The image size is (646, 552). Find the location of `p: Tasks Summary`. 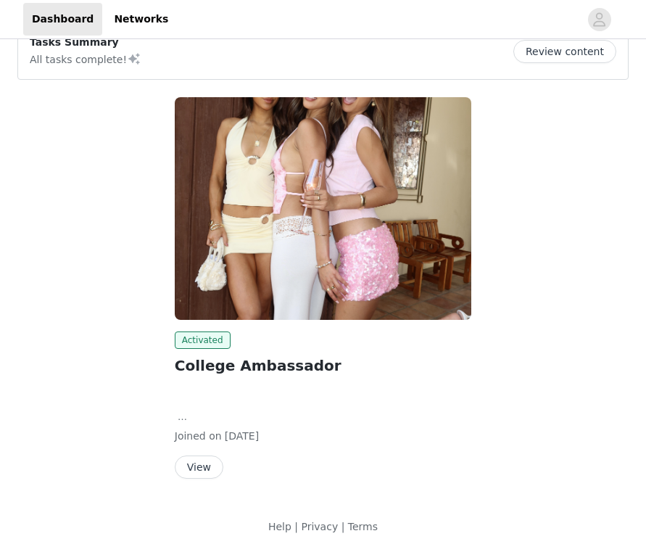

p: Tasks Summary is located at coordinates (86, 42).